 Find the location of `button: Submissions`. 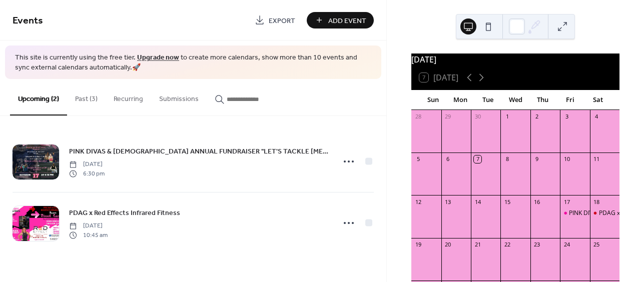

button: Submissions is located at coordinates (179, 96).